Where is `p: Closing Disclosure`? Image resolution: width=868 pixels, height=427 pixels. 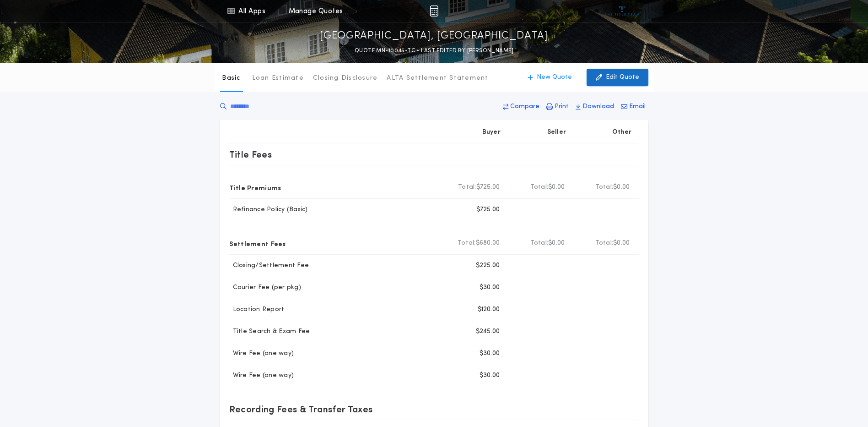
p: Closing Disclosure is located at coordinates (345, 79).